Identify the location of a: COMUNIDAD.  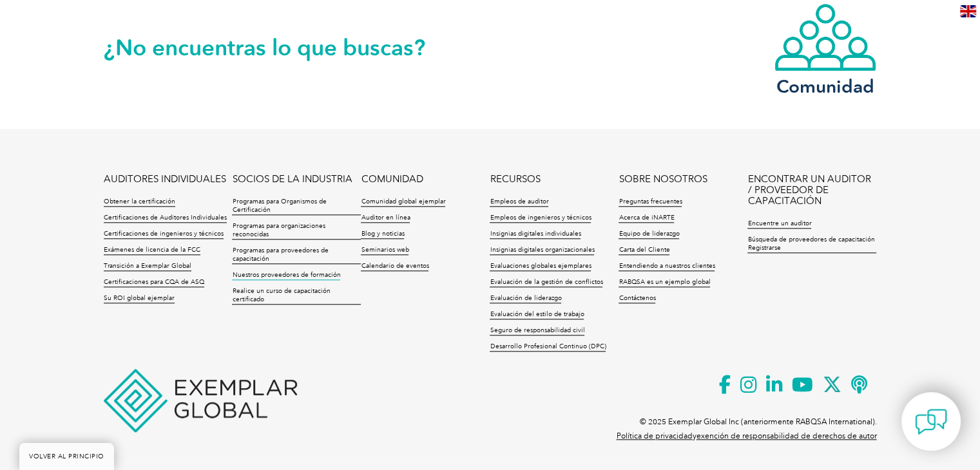
(392, 179).